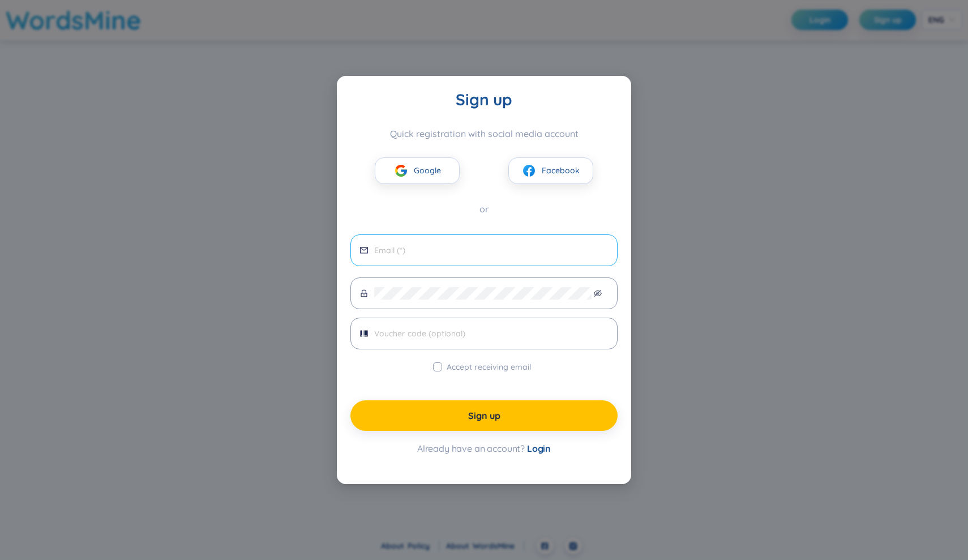 This screenshot has width=968, height=560. Describe the element at coordinates (598, 293) in the screenshot. I see `span: eye-invisible` at that location.